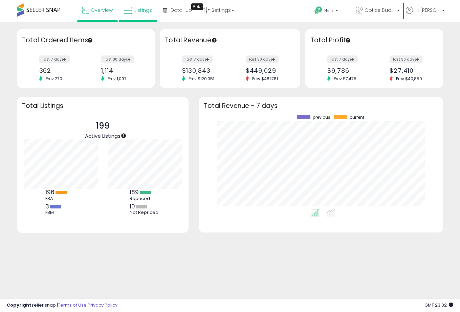  Describe the element at coordinates (374, 40) in the screenshot. I see `h3: Total Profit` at that location.